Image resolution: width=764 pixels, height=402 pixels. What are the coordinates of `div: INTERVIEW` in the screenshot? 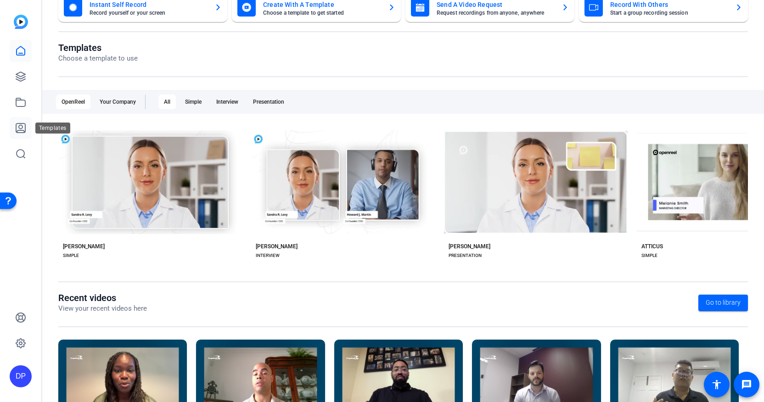 It's located at (268, 256).